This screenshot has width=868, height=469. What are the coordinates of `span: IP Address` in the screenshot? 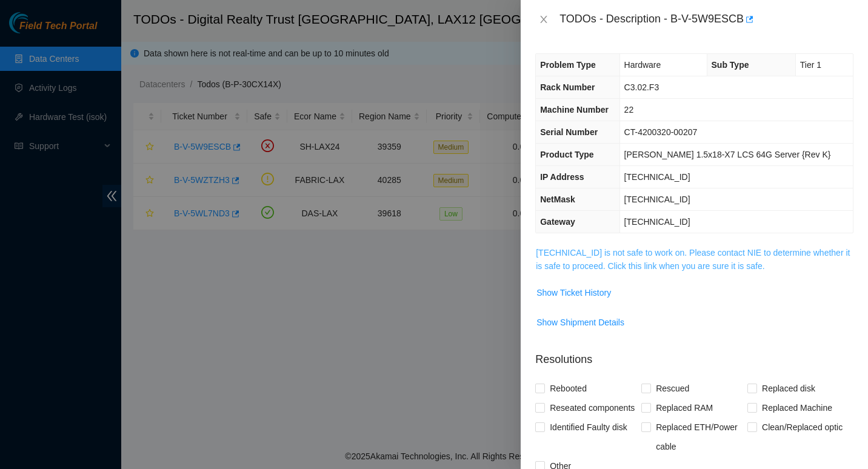 It's located at (562, 177).